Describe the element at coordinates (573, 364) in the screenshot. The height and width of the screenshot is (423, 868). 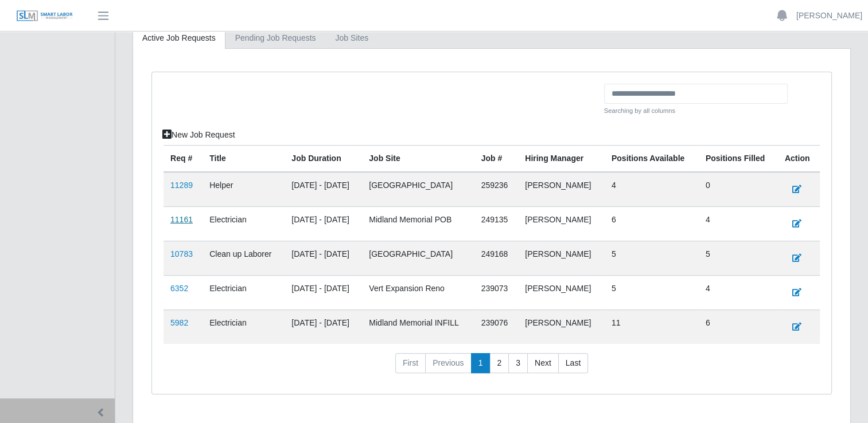
I see `a: Last` at that location.